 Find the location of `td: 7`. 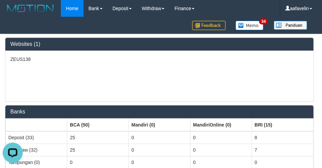

td: 7 is located at coordinates (282, 149).